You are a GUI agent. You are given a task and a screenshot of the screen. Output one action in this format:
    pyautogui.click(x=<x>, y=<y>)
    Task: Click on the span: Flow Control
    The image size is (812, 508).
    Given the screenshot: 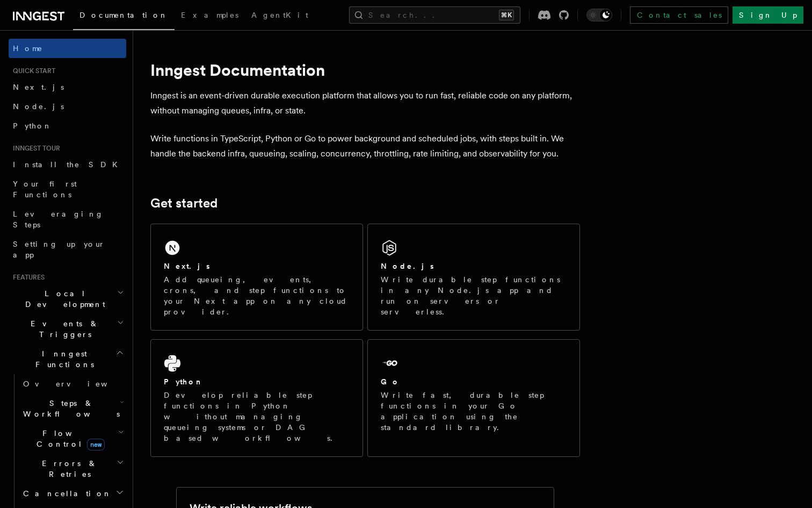 What is the action you would take?
    pyautogui.click(x=68, y=439)
    